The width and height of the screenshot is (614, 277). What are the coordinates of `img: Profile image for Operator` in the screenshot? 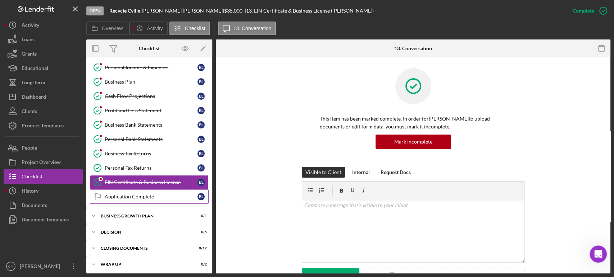 It's located at (26, 10).